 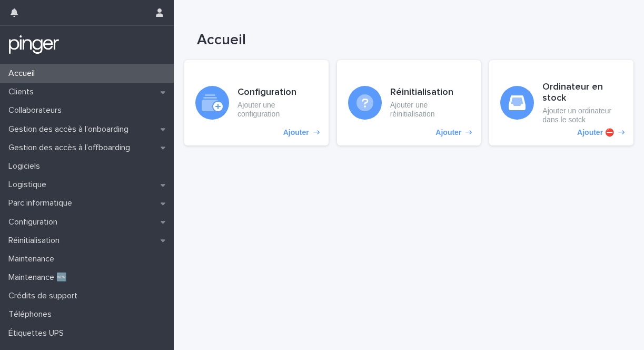 I want to click on p: Crédits de support, so click(x=45, y=295).